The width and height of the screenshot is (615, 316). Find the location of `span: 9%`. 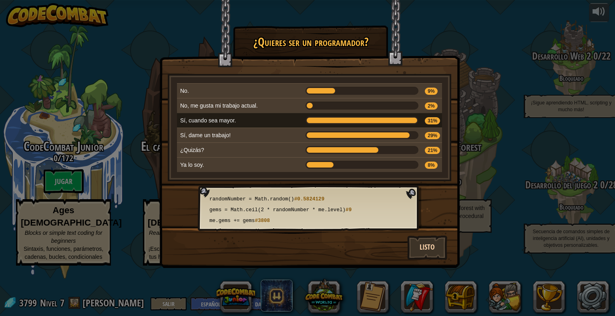

span: 9% is located at coordinates (431, 91).